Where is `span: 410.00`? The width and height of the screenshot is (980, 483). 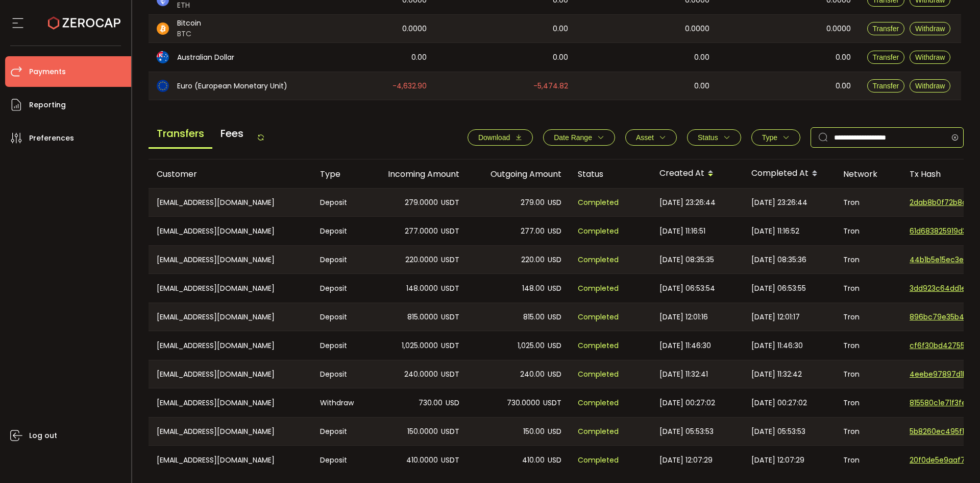
span: 410.00 is located at coordinates (534, 460).